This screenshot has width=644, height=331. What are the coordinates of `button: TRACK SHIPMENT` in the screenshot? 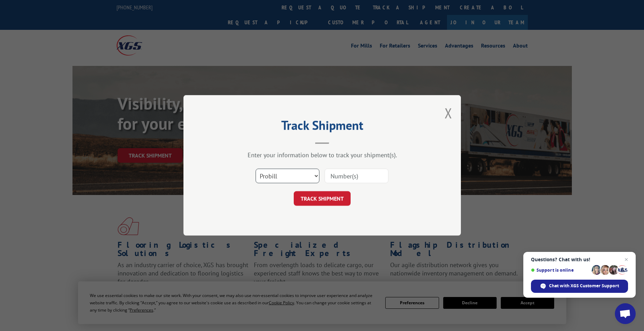 It's located at (322, 199).